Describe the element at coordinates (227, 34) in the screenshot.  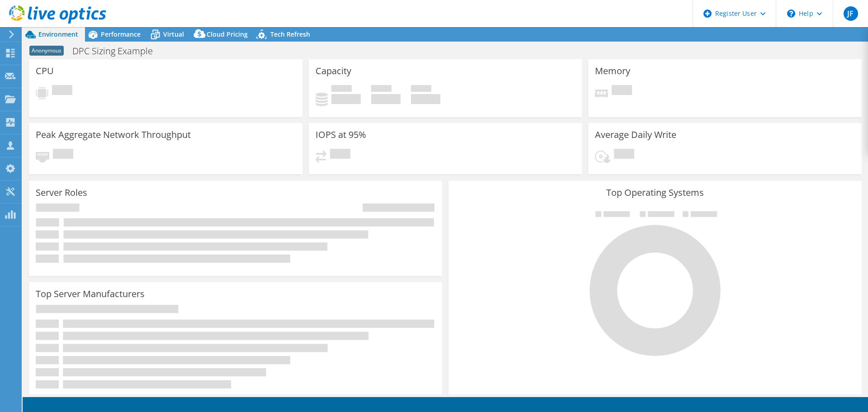
I see `span: Cloud Pricing` at that location.